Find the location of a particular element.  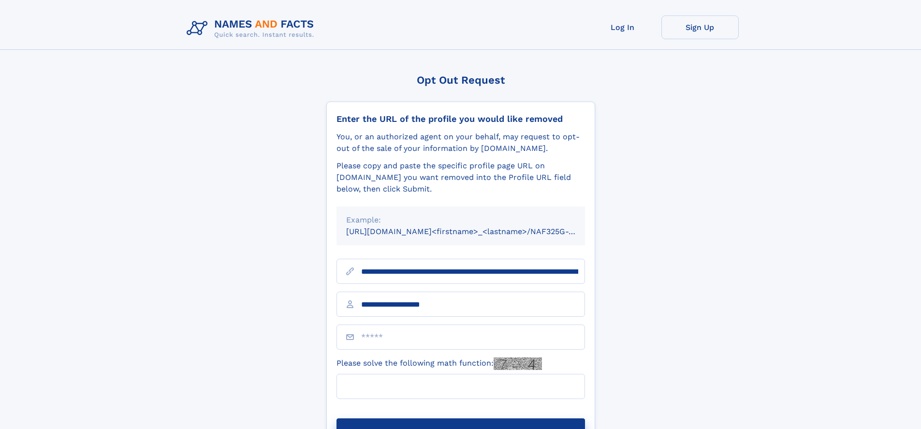

a: Sign Up is located at coordinates (700, 27).